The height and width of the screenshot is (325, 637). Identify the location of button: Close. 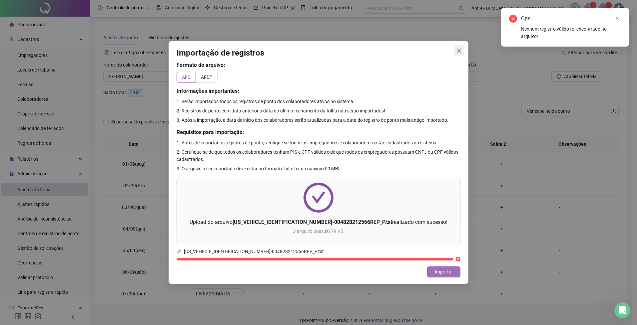
(459, 51).